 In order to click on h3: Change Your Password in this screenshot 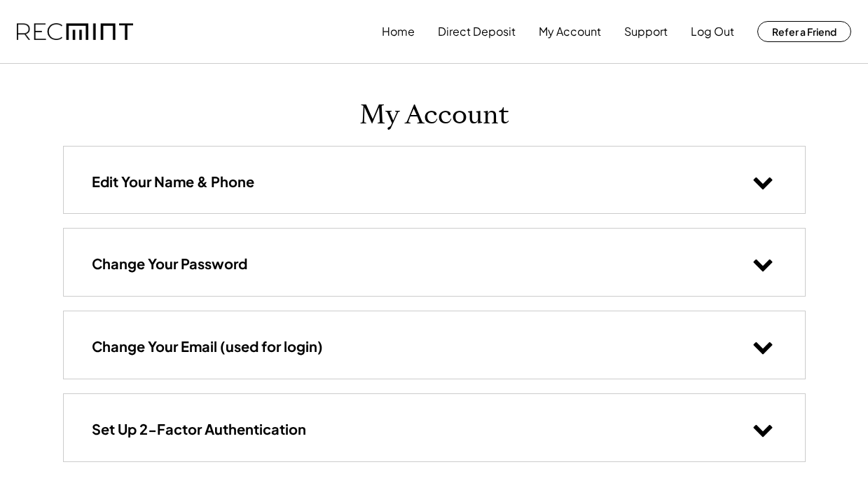, I will do `click(169, 263)`.